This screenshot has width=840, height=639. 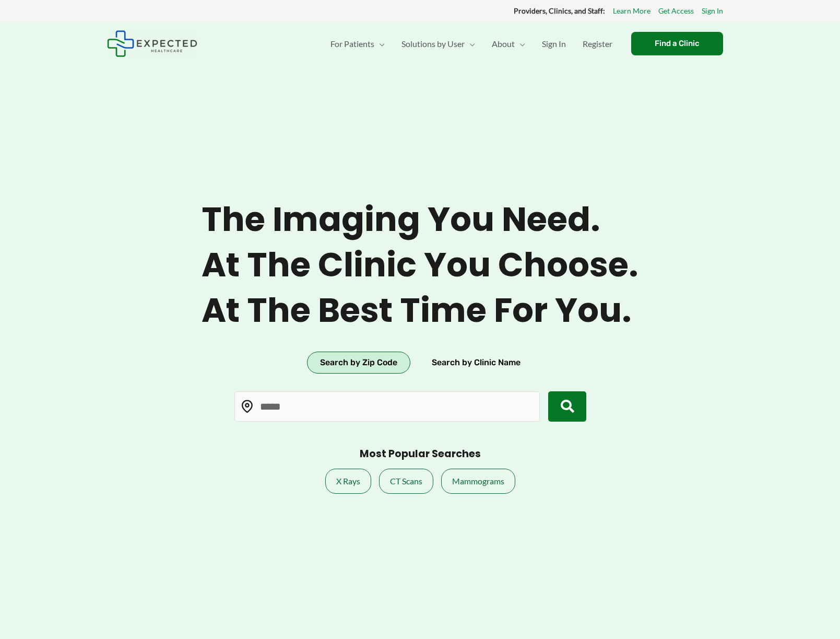 What do you see at coordinates (598, 44) in the screenshot?
I see `span: Register` at bounding box center [598, 44].